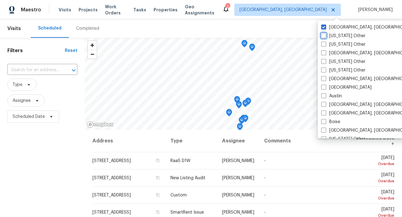 This screenshot has height=217, width=402. What do you see at coordinates (92, 54) in the screenshot?
I see `button: Zoom out` at bounding box center [92, 54].